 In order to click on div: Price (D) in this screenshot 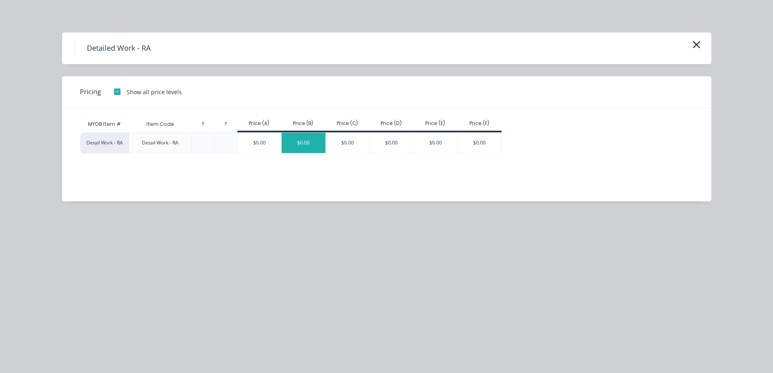, I will do `click(391, 123)`.